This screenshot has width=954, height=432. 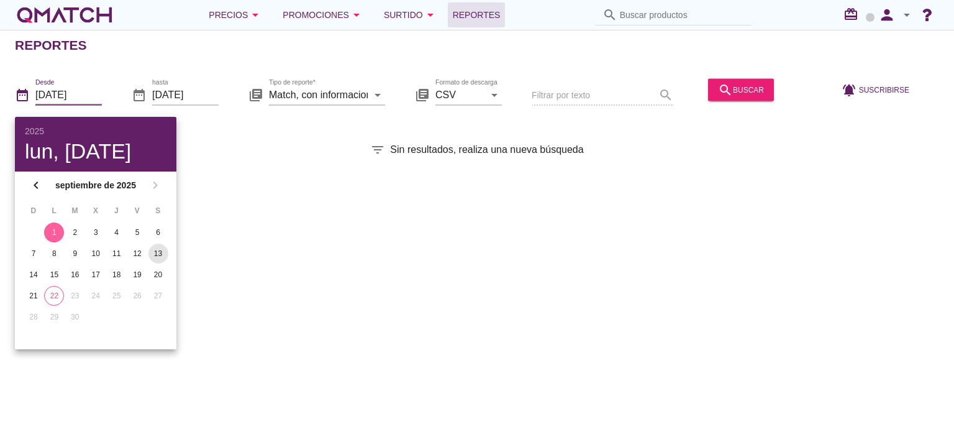 What do you see at coordinates (117, 254) in the screenshot?
I see `button: 11` at bounding box center [117, 254].